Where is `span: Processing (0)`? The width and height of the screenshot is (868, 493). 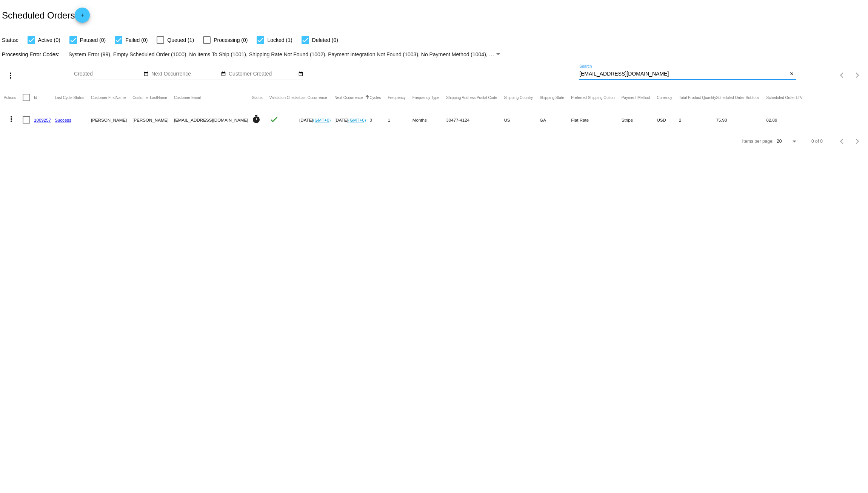
span: Processing (0) is located at coordinates (231, 40).